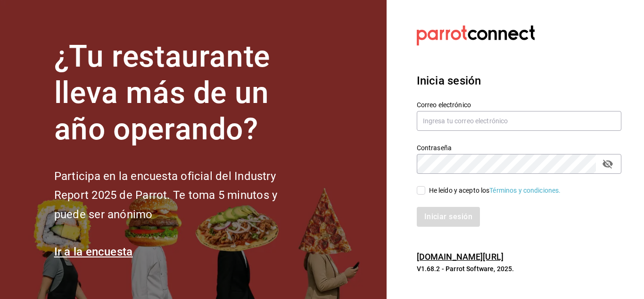  I want to click on div: He leído y acepto los, so click(495, 190).